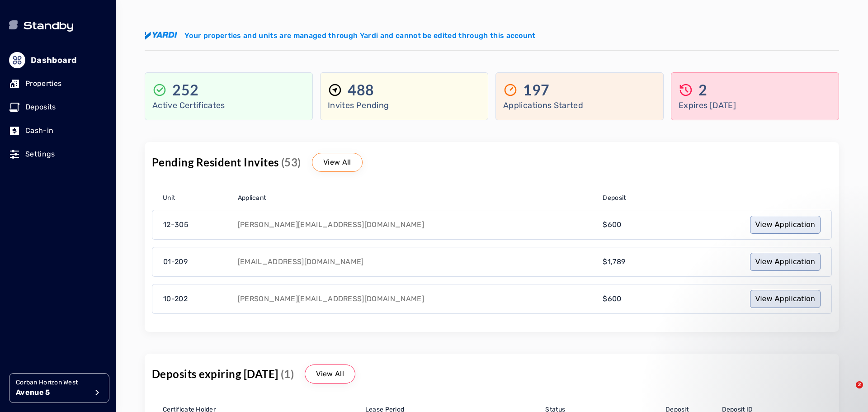  Describe the element at coordinates (361, 90) in the screenshot. I see `p: 488` at that location.